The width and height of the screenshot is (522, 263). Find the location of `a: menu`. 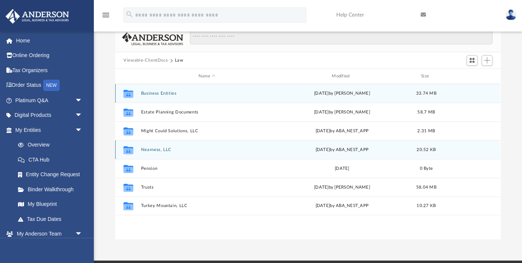

a: menu is located at coordinates (106, 17).